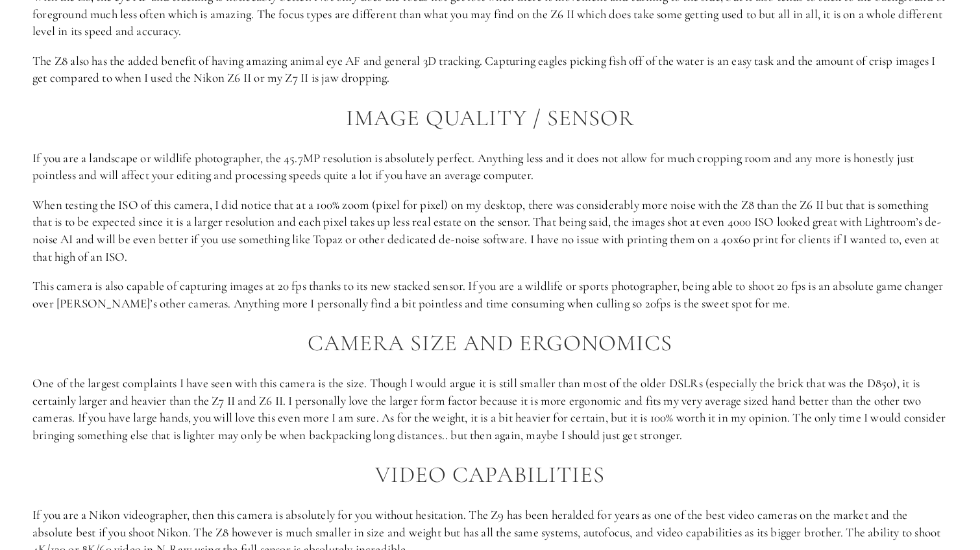 The height and width of the screenshot is (550, 980). What do you see at coordinates (490, 409) in the screenshot?
I see `p: One of the largest complaints I have seen with this camera is the size. Though I would argue it i...` at bounding box center [490, 409].